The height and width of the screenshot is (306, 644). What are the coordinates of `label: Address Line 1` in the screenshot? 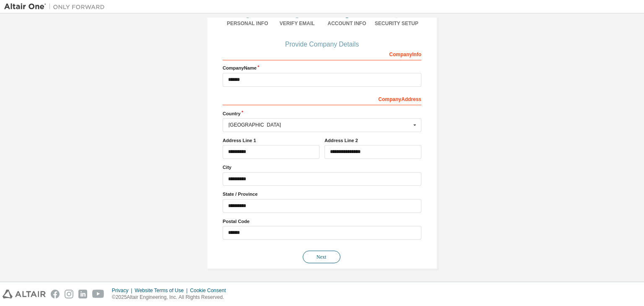 It's located at (271, 141).